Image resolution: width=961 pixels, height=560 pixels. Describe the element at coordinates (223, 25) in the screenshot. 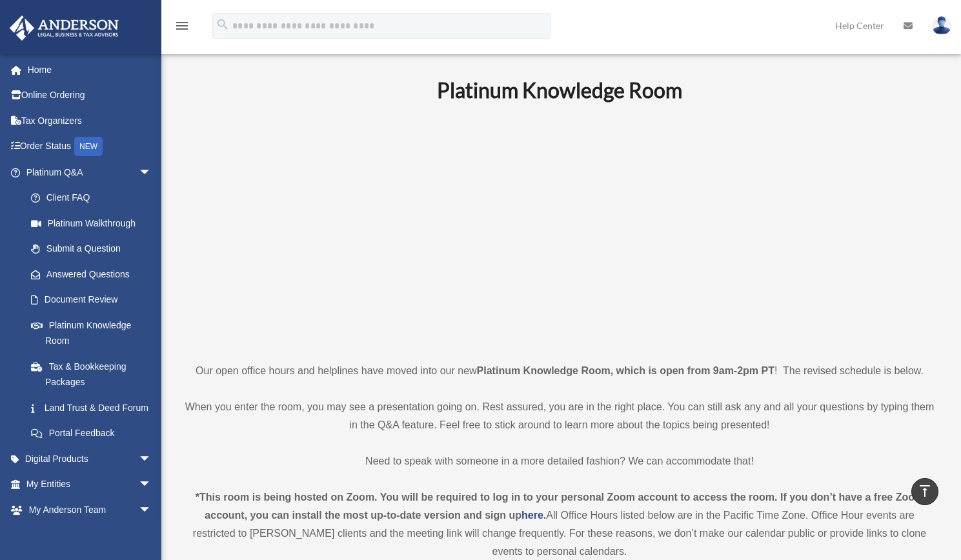

I see `i: search` at that location.